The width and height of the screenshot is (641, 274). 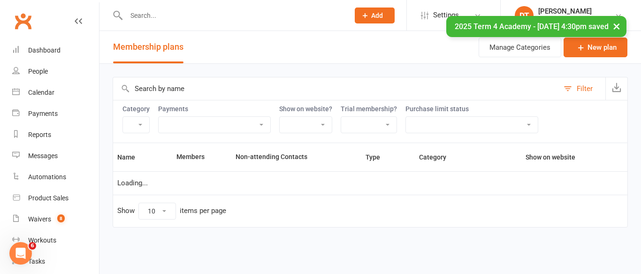 I want to click on span: 8, so click(x=61, y=218).